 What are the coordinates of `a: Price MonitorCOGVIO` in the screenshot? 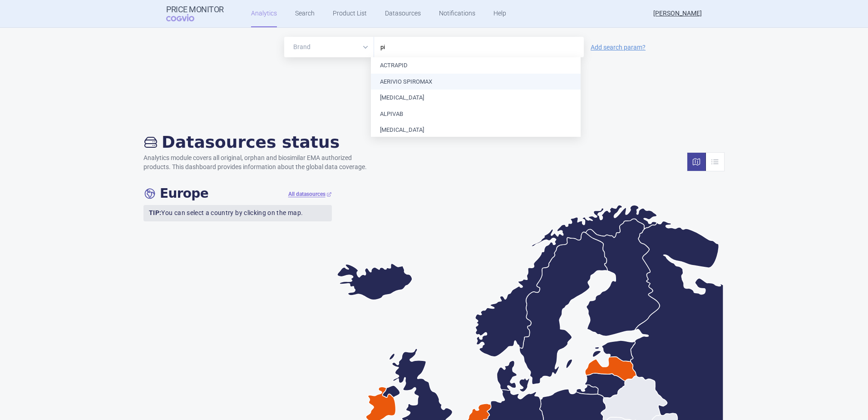 It's located at (195, 13).